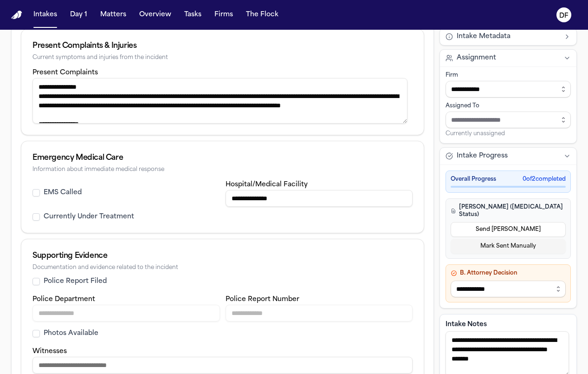  I want to click on label: EMS Called, so click(63, 193).